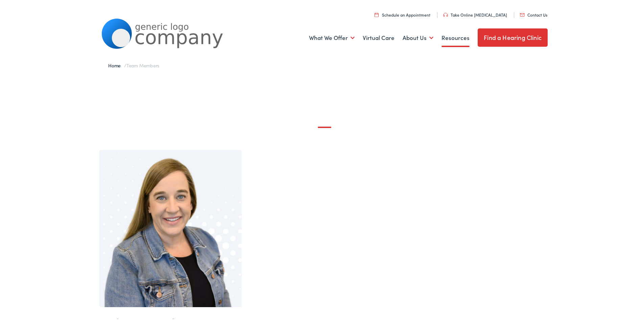  Describe the element at coordinates (116, 64) in the screenshot. I see `a: Home` at that location.